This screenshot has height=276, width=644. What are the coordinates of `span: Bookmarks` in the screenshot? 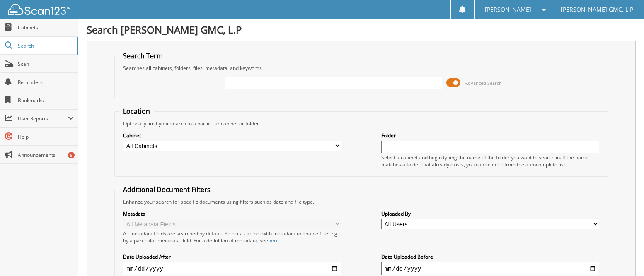 It's located at (45, 100).